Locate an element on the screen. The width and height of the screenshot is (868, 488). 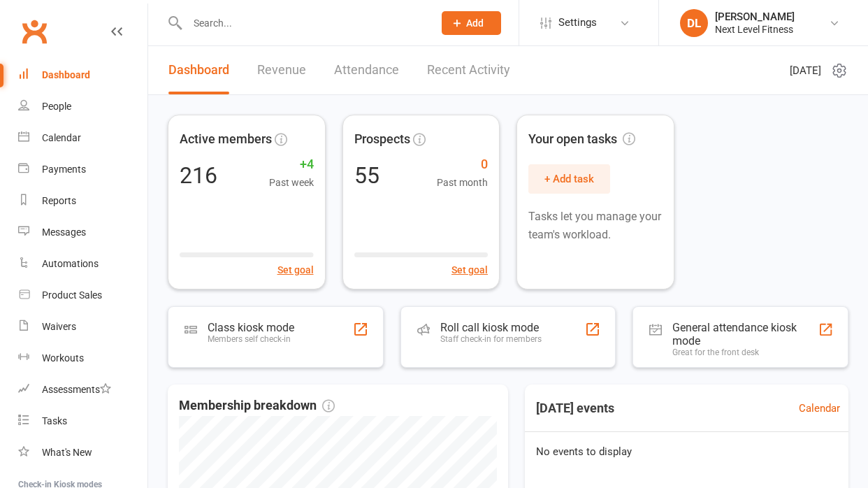
button: Add is located at coordinates (471, 23).